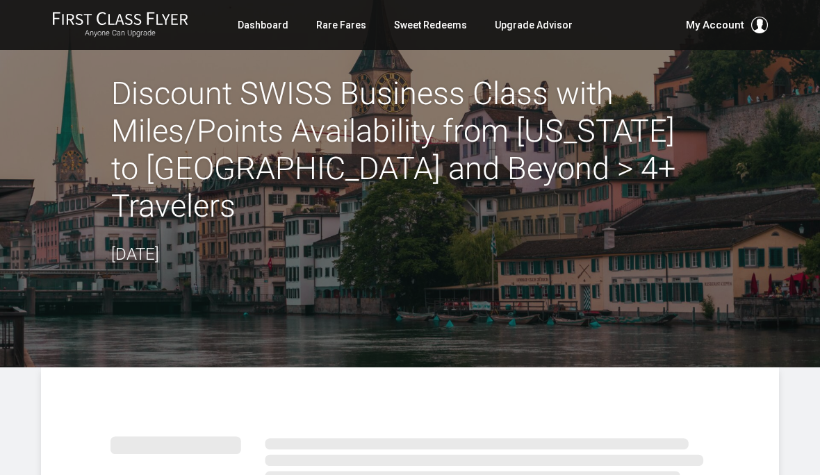 This screenshot has width=820, height=475. Describe the element at coordinates (120, 33) in the screenshot. I see `small: Anyone Can Upgrade` at that location.